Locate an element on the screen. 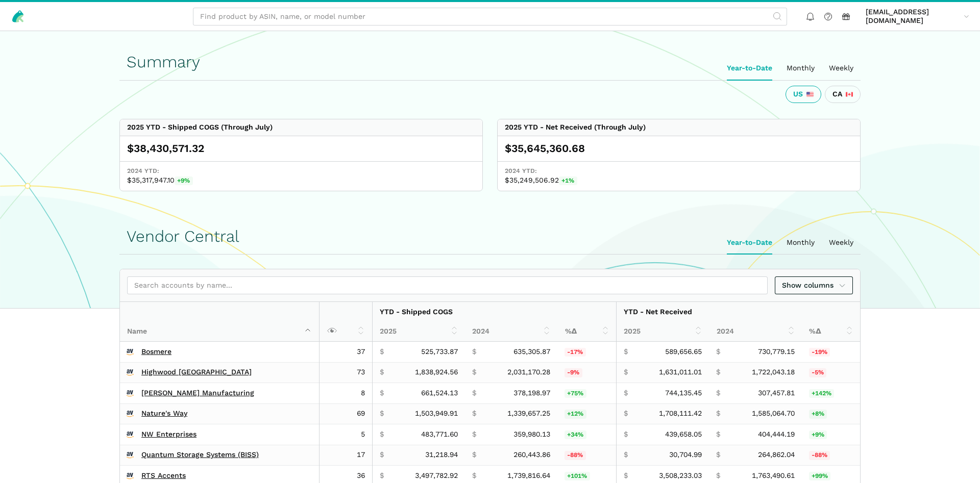  span: +1% is located at coordinates (568, 181).